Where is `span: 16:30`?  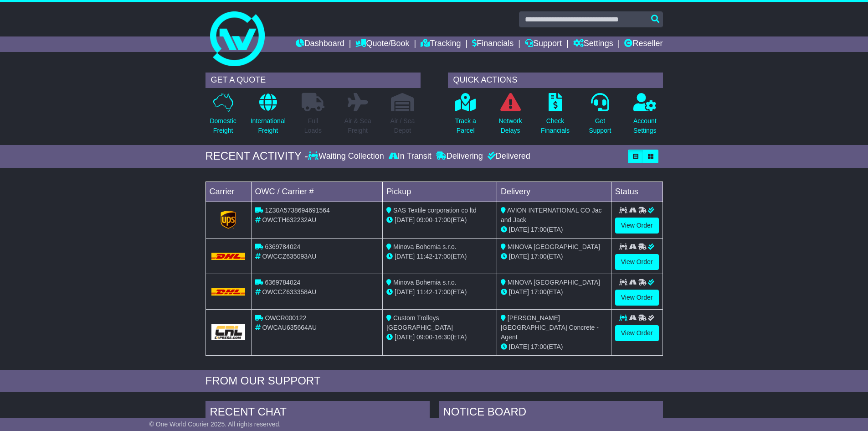
span: 16:30 is located at coordinates (443, 337).